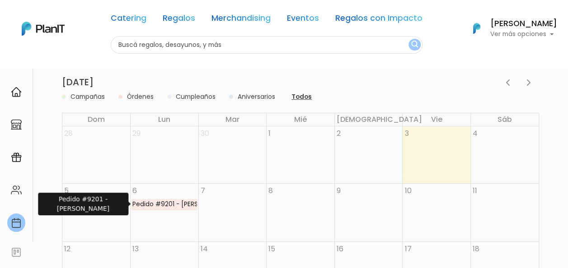 The width and height of the screenshot is (568, 268). What do you see at coordinates (437, 155) in the screenshot?
I see `td: 3 de octubre de 2025` at bounding box center [437, 155].